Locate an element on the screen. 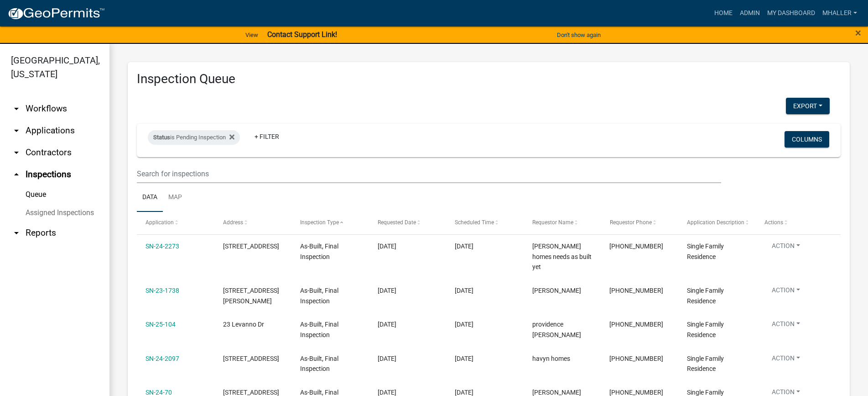 This screenshot has width=868, height=396. a: SN-25-104 is located at coordinates (161, 324).